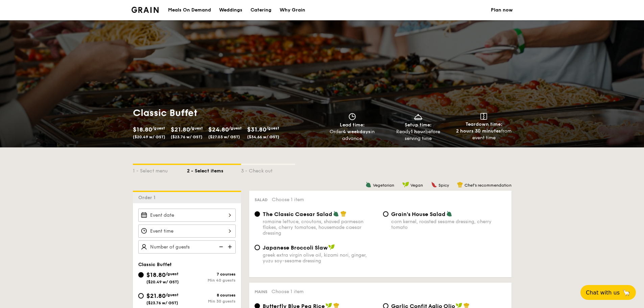 Image resolution: width=644 pixels, height=308 pixels. I want to click on a: Logotype, so click(145, 10).